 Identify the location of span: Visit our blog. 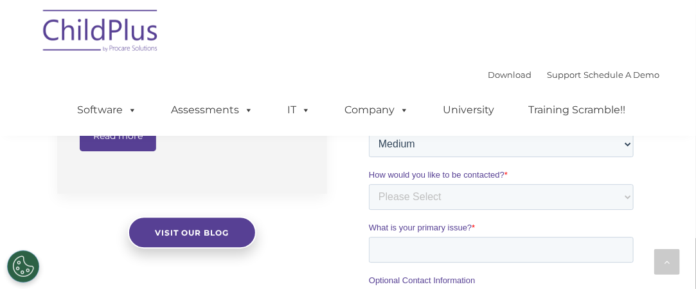
(192, 232).